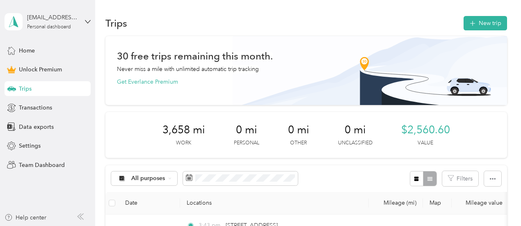  What do you see at coordinates (485, 23) in the screenshot?
I see `button: New trip` at bounding box center [485, 23].